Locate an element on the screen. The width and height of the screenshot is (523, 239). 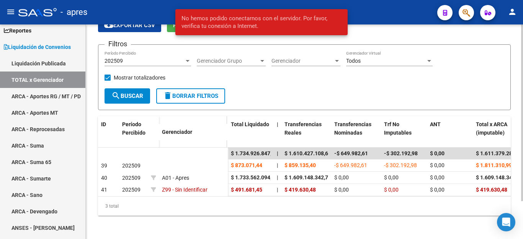
datatable-header-cell: Transferencias Nominadas is located at coordinates (356, 133).